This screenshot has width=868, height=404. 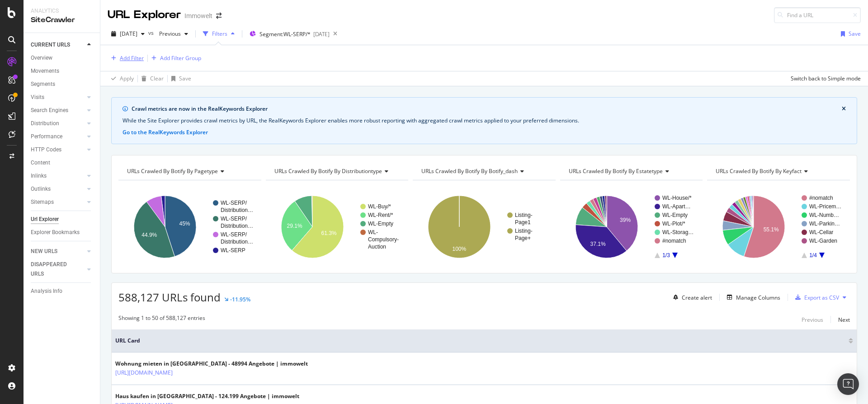 What do you see at coordinates (57, 189) in the screenshot?
I see `a: Outlinks` at bounding box center [57, 189].